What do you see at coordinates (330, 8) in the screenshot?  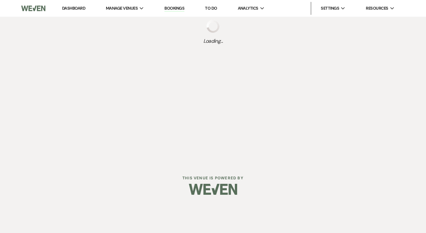 I see `span: Settings` at bounding box center [330, 8].